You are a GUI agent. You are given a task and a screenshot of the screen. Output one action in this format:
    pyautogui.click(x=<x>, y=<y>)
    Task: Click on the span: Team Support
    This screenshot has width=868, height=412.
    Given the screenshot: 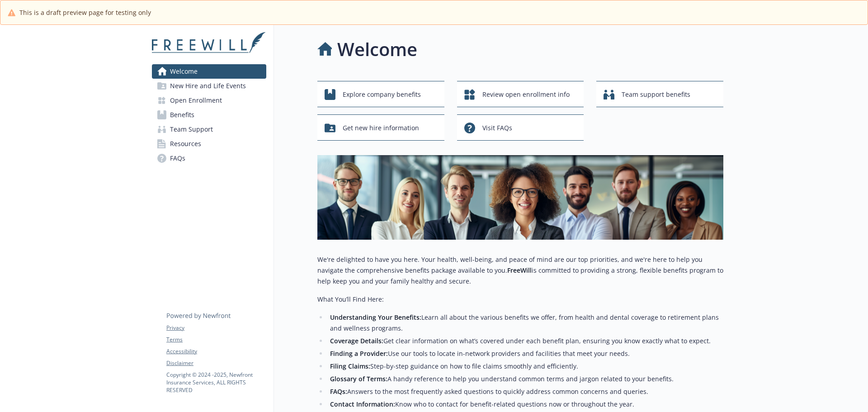 What is the action you would take?
    pyautogui.click(x=191, y=129)
    